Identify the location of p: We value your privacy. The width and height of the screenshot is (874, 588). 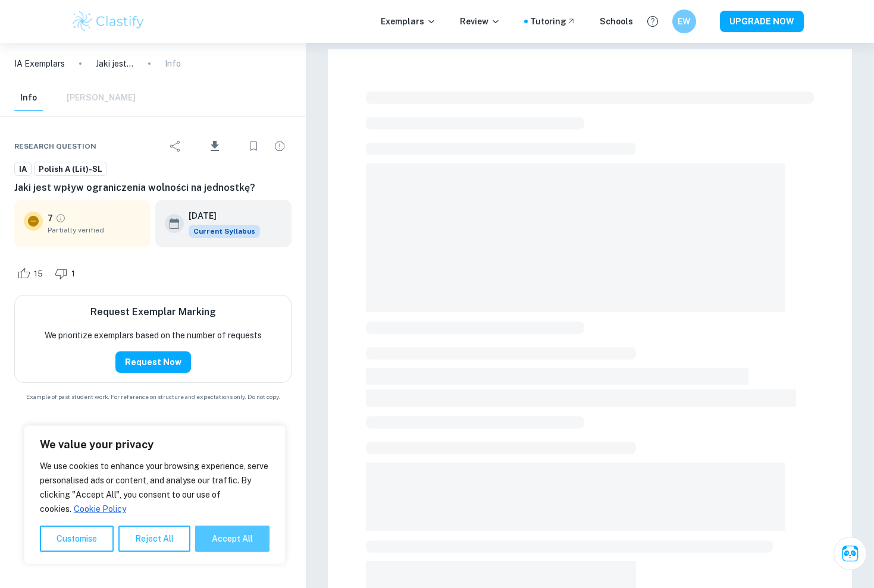
(155, 445).